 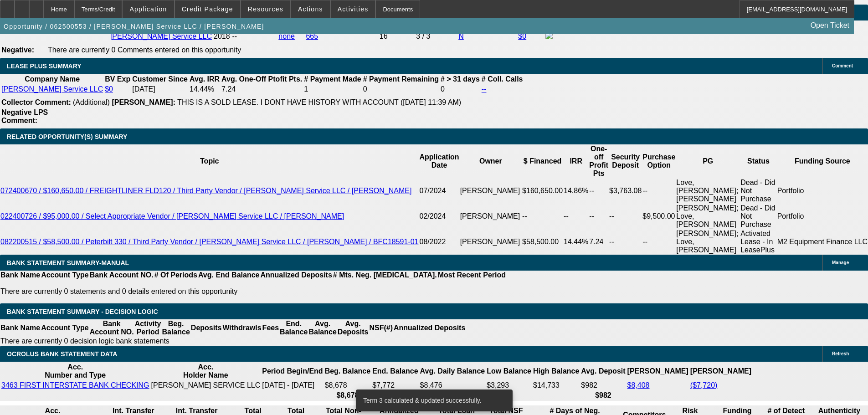 I want to click on td: $14,733, so click(x=556, y=386).